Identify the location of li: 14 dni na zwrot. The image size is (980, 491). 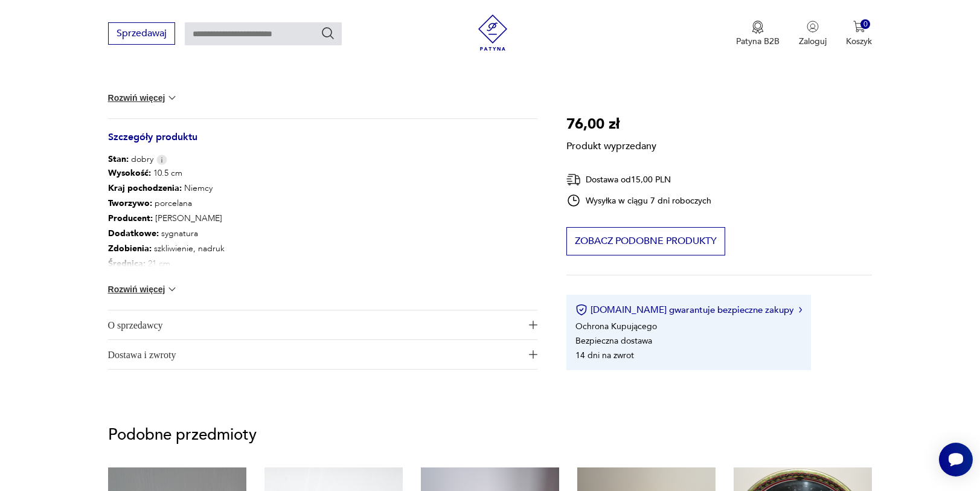
(605, 354).